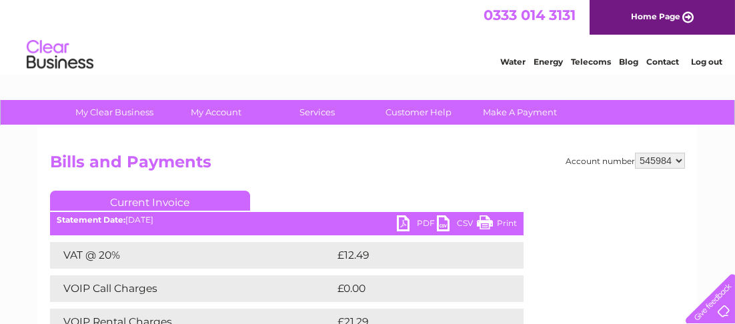 The height and width of the screenshot is (324, 735). What do you see at coordinates (706, 61) in the screenshot?
I see `a: Log out` at bounding box center [706, 61].